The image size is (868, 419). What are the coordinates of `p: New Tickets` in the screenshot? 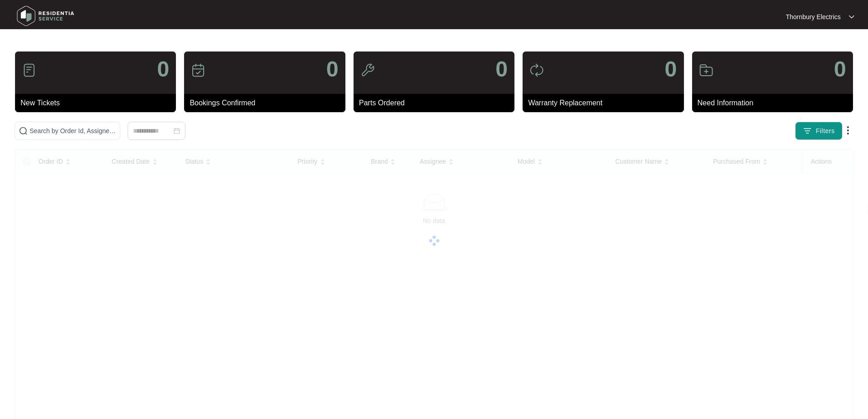 It's located at (98, 103).